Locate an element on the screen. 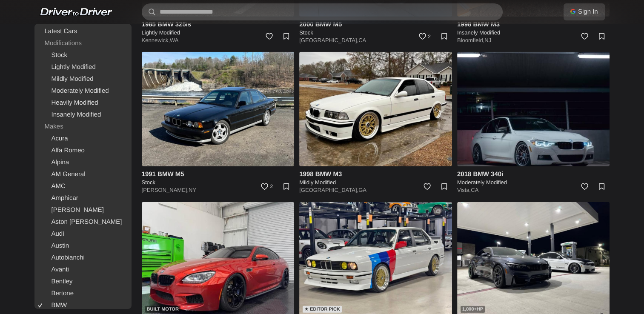 This screenshot has width=644, height=314. a: BMW is located at coordinates (83, 305).